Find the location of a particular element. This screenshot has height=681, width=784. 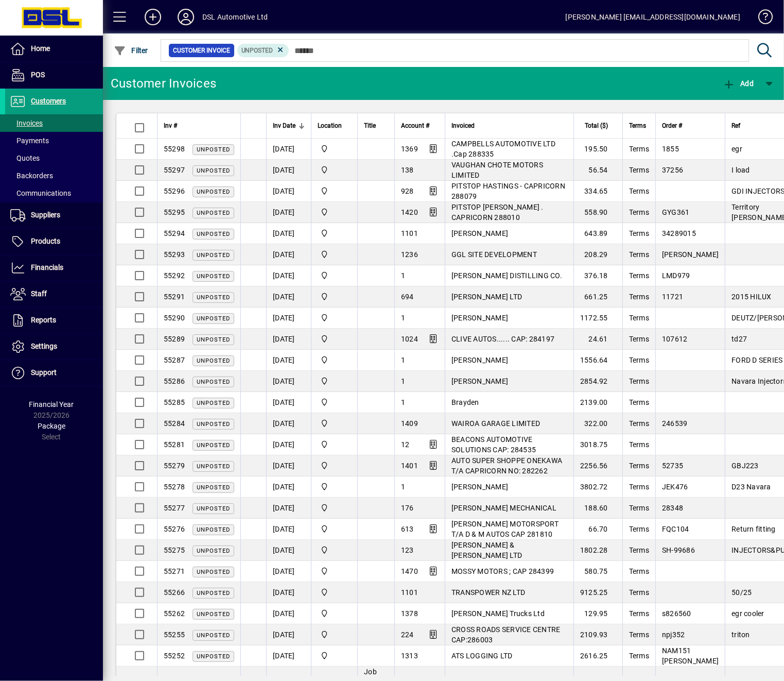

span: Financial Year is located at coordinates (51, 404).